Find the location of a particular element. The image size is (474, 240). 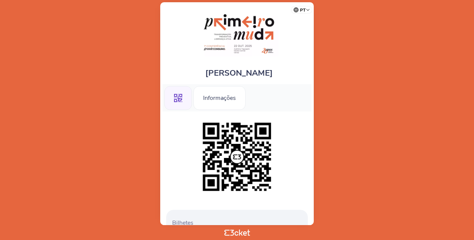

div: Informações is located at coordinates (219, 98).